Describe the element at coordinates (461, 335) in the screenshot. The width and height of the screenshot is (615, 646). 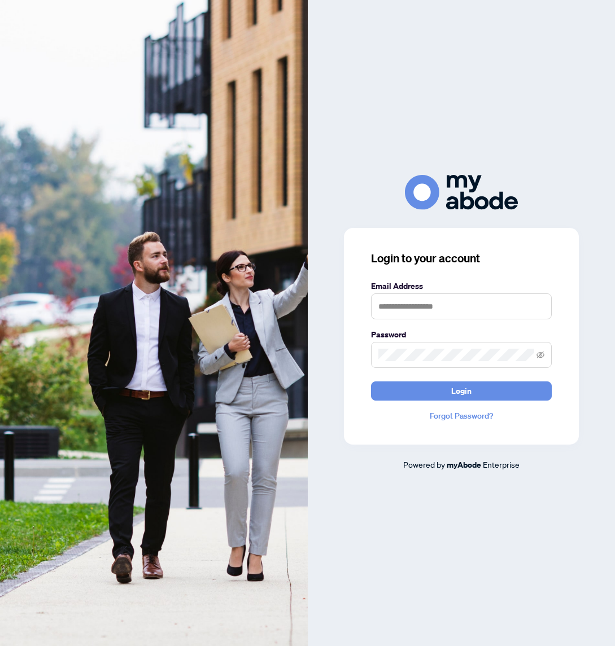
I see `label: Password` at that location.